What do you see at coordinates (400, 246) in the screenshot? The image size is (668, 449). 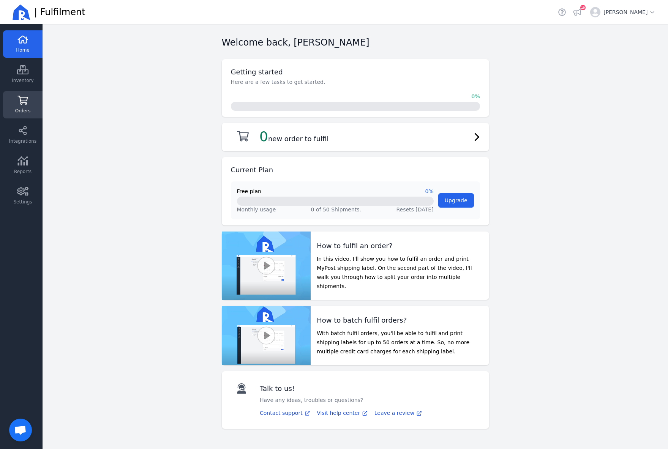 I see `h2: How to fulfil an order?` at bounding box center [400, 246].